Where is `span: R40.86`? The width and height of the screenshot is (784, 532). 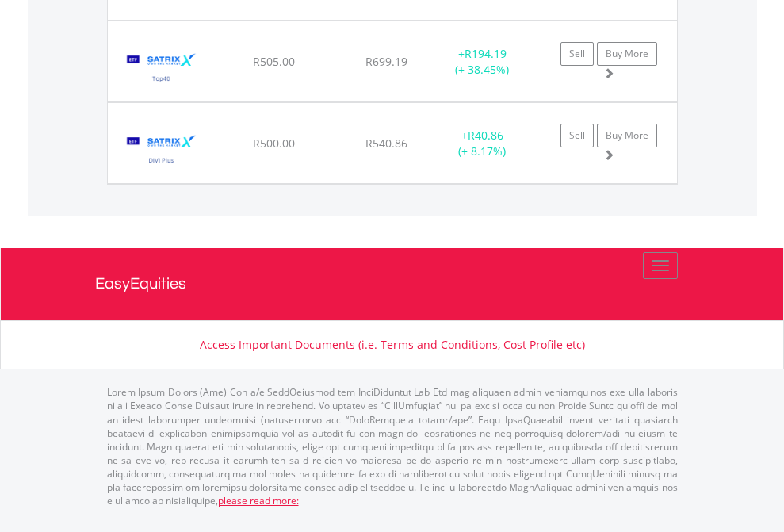
span: R40.86 is located at coordinates (485, 135).